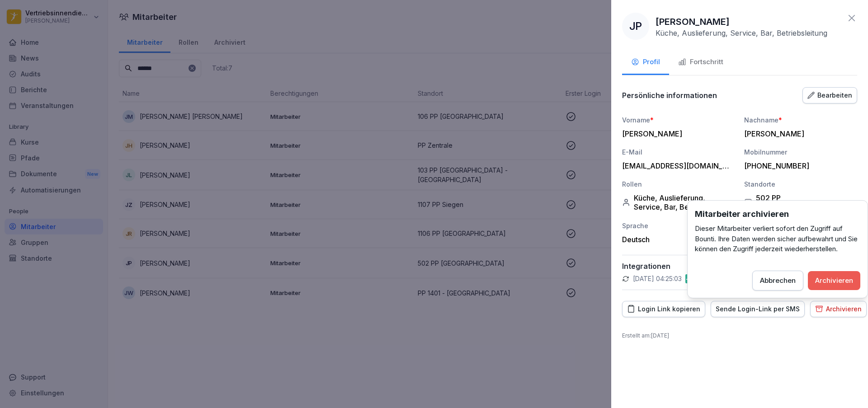  I want to click on div: Abbrechen, so click(777, 281).